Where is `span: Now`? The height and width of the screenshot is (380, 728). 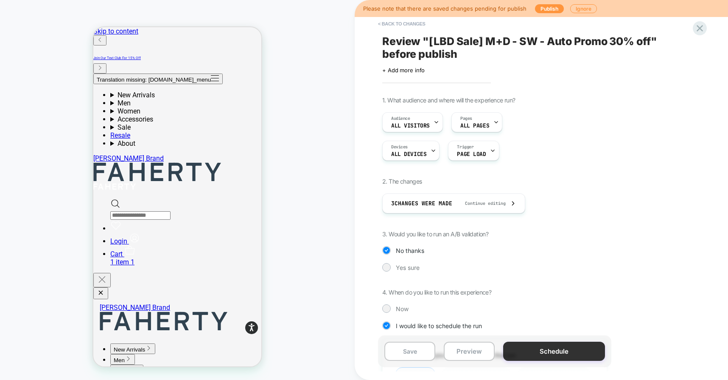 span: Now is located at coordinates (402, 308).